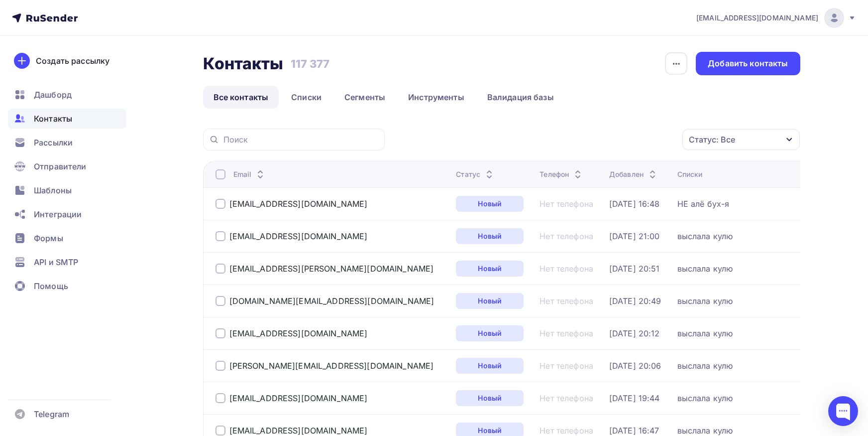 The height and width of the screenshot is (436, 868). I want to click on span: Интеграции, so click(58, 214).